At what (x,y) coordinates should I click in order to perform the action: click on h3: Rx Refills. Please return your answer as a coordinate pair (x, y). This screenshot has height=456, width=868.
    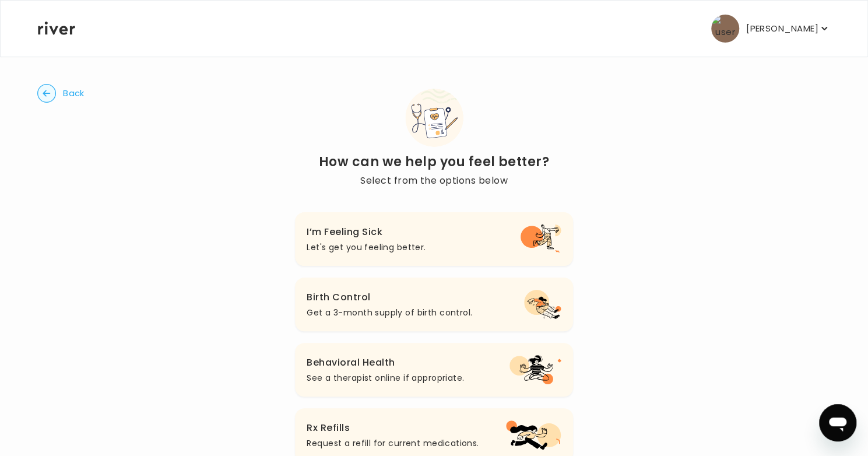
    Looking at the image, I should click on (392, 428).